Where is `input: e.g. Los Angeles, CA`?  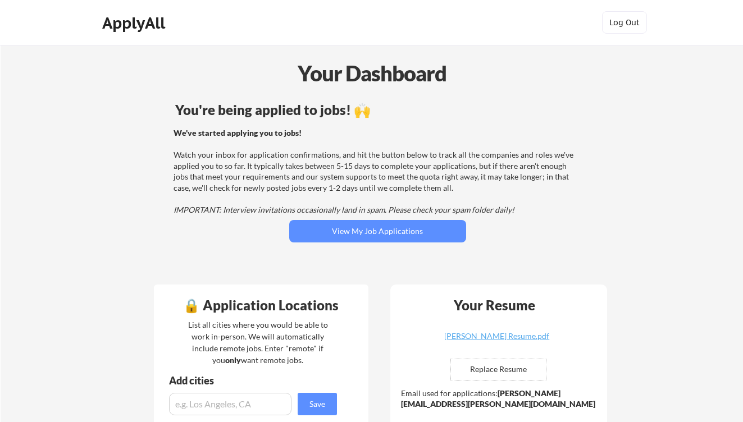 input: e.g. Los Angeles, CA is located at coordinates (230, 404).